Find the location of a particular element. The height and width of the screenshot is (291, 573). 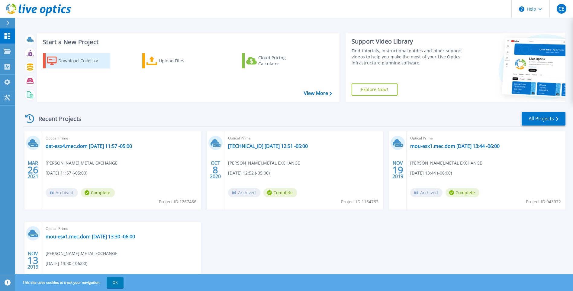

span: This site uses cookies to track your navigation. is located at coordinates (70, 282).